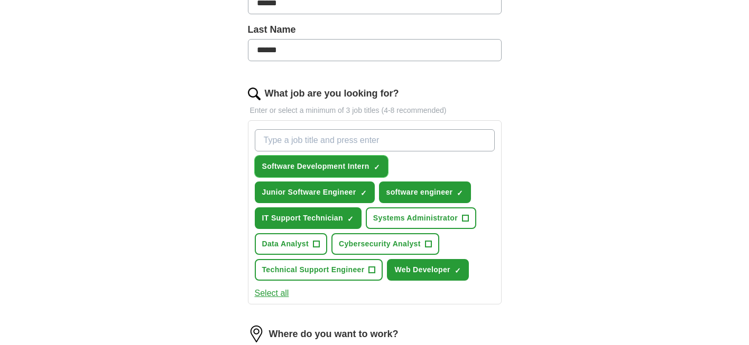 The height and width of the screenshot is (345, 749). Describe the element at coordinates (291, 244) in the screenshot. I see `button: Data Analyst` at that location.